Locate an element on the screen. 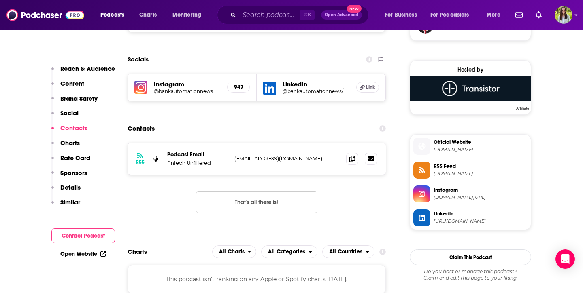 The height and width of the screenshot is (293, 583). h5: @bankautomationnews is located at coordinates (187, 91).